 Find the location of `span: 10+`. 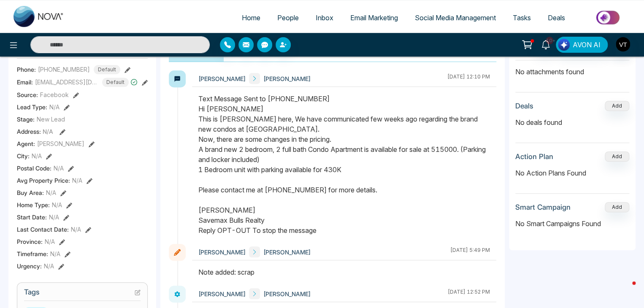

span: 10+ is located at coordinates (550, 40).